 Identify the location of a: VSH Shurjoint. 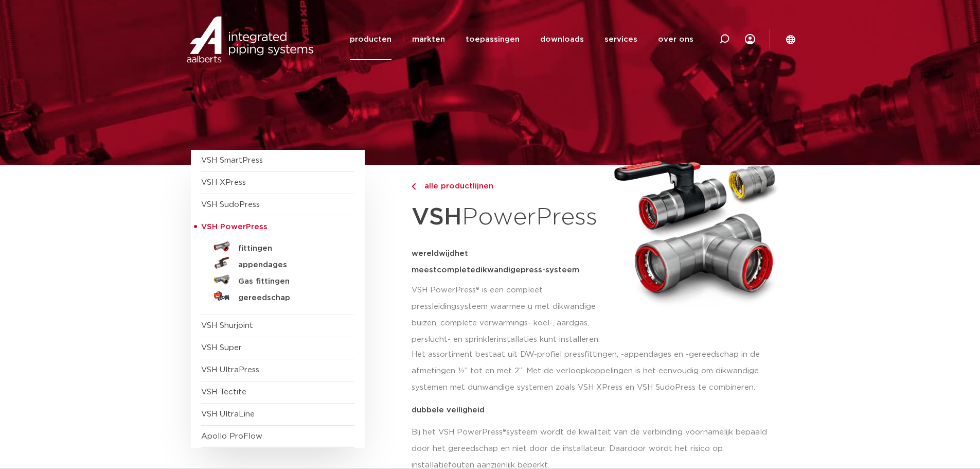
(227, 325).